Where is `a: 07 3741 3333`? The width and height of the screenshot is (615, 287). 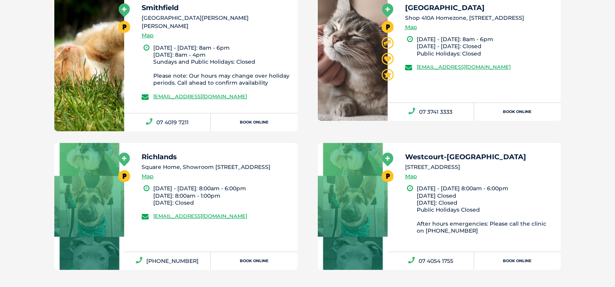
a: 07 3741 3333 is located at coordinates (431, 112).